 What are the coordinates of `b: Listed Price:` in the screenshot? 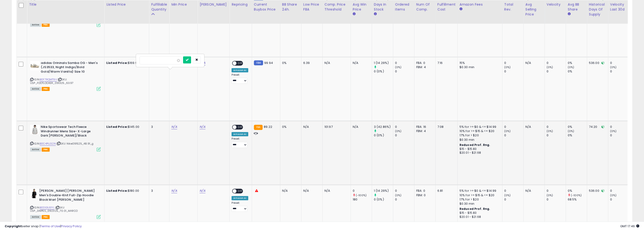 It's located at (117, 127).